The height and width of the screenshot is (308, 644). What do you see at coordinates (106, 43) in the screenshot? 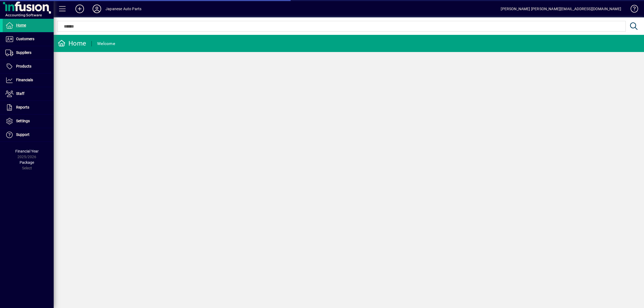
I see `div: Welcome` at bounding box center [106, 43].